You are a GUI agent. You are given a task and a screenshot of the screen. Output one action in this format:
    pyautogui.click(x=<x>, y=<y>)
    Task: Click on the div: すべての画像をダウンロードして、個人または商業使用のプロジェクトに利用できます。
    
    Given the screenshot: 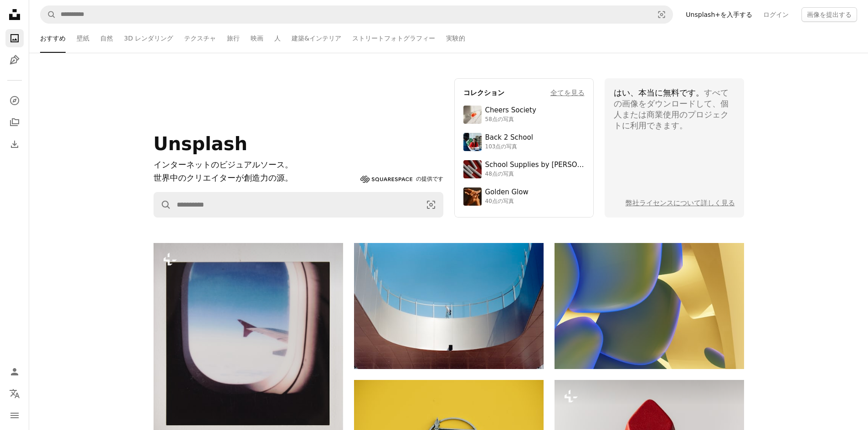 What is the action you would take?
    pyautogui.click(x=674, y=110)
    